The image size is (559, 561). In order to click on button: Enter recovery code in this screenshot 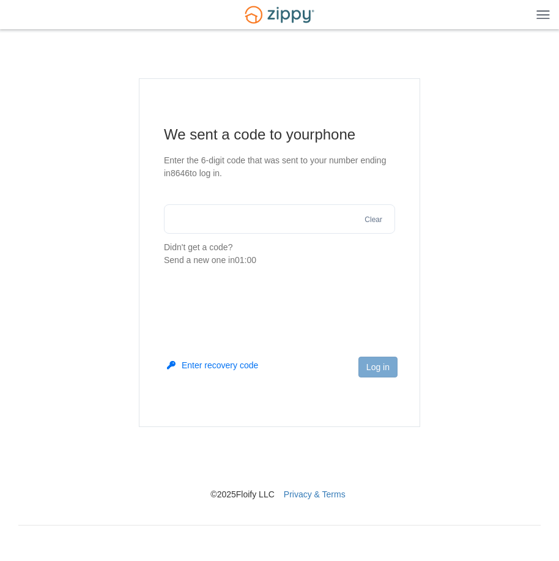, I will do `click(212, 365)`.